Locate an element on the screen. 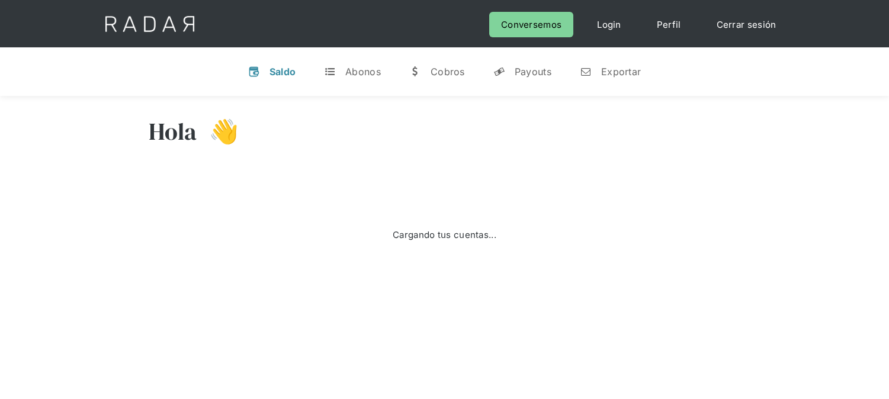 The width and height of the screenshot is (889, 399). div: t is located at coordinates (330, 72).